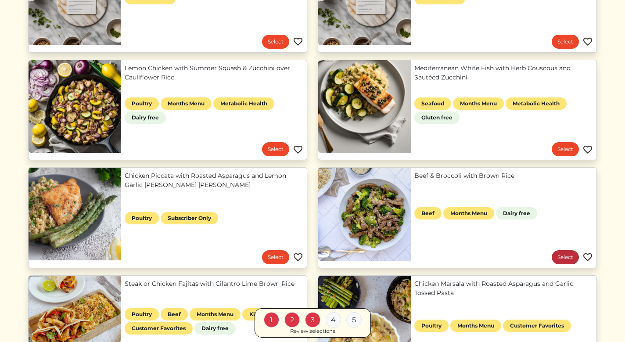 The height and width of the screenshot is (342, 625). What do you see at coordinates (503, 175) in the screenshot?
I see `a: Beef & Broccoli with Brown Rice` at bounding box center [503, 175].